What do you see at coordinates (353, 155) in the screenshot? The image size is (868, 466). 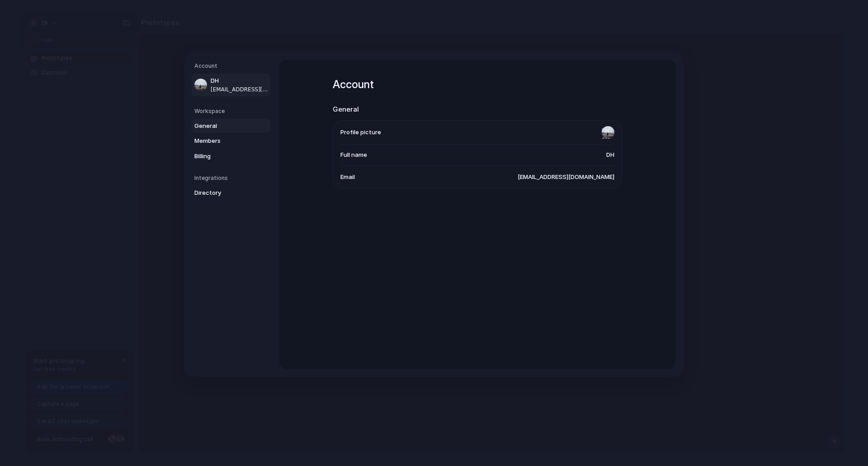 I see `span: Full name` at bounding box center [353, 155].